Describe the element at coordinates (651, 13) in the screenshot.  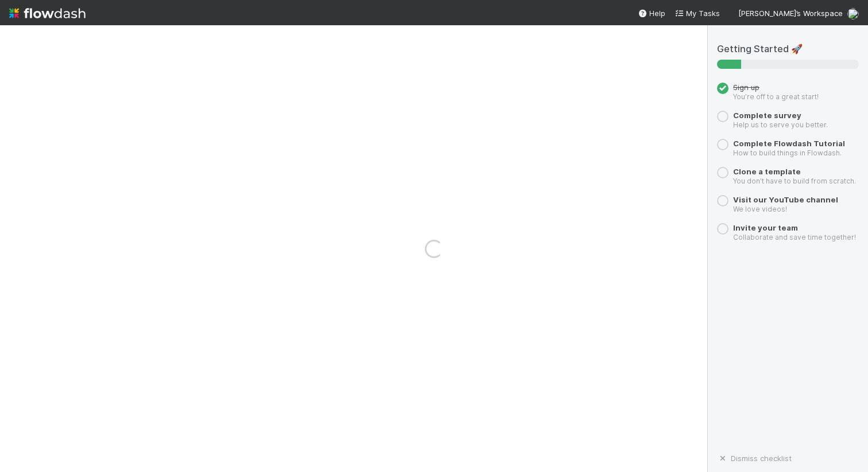
I see `div: Help` at that location.